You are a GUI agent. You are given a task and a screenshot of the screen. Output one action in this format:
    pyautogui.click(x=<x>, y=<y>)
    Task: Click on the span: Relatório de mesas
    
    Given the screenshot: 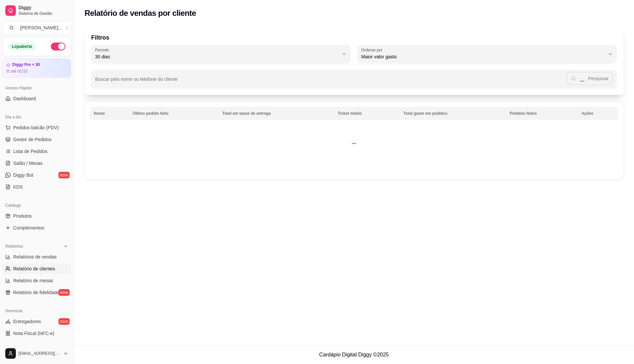 What is the action you would take?
    pyautogui.click(x=33, y=281)
    